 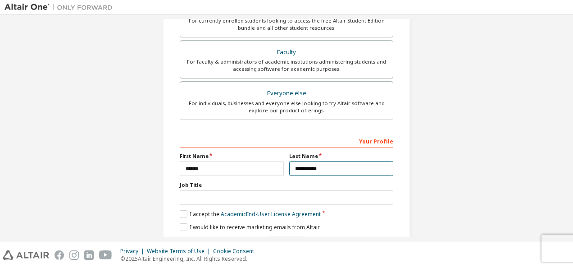 What do you see at coordinates (89, 255) in the screenshot?
I see `img: linkedin.svg` at bounding box center [89, 255].